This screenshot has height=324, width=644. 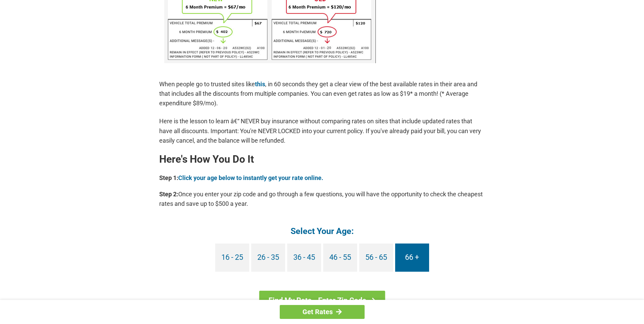 I want to click on h2: Here's How You Do It, so click(x=322, y=159).